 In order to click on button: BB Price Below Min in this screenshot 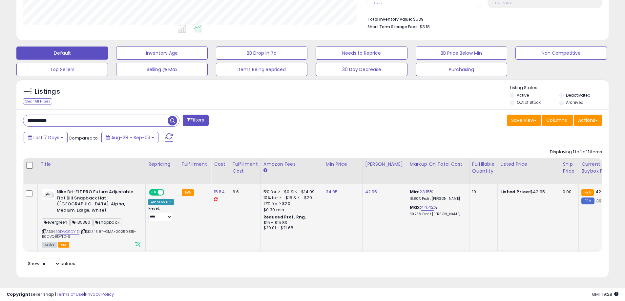, I will do `click(461, 53)`.